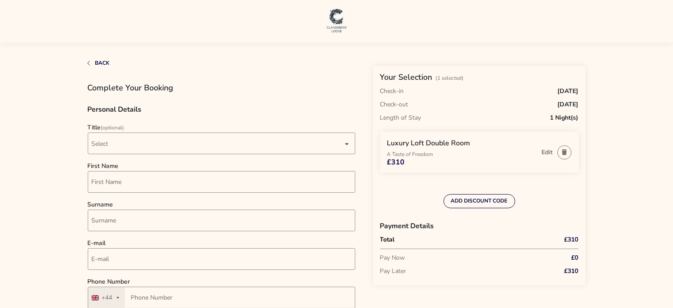  Describe the element at coordinates (347, 144) in the screenshot. I see `div: dropdown trigger` at that location.